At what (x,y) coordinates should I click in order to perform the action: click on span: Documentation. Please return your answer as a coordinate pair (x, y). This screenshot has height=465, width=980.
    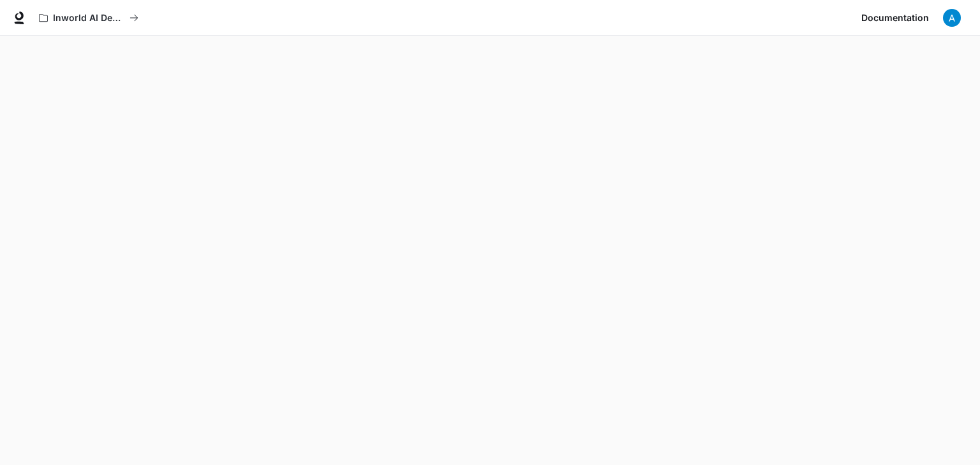
    Looking at the image, I should click on (895, 18).